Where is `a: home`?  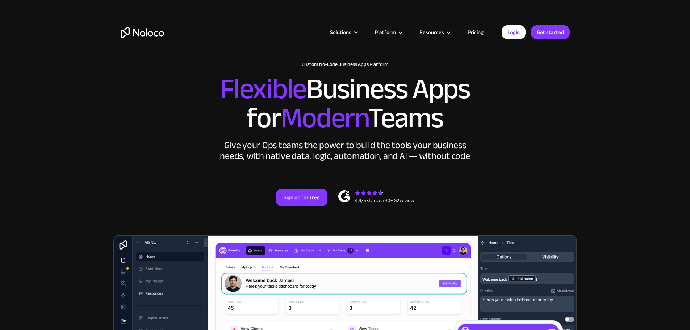 a: home is located at coordinates (142, 32).